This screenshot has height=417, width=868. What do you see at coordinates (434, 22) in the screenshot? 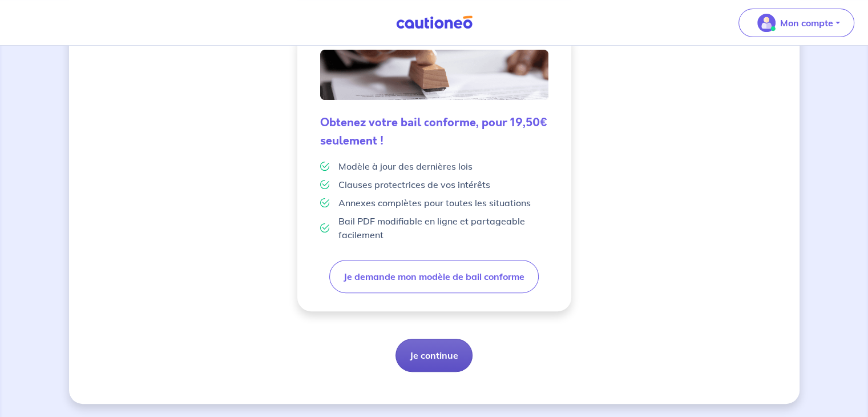
I see `img: Cautioneo` at bounding box center [434, 22].